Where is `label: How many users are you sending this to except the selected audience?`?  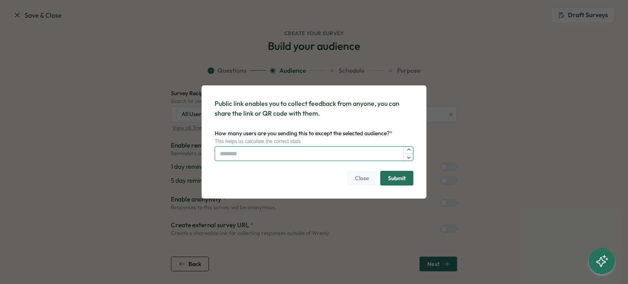
label: How many users are you sending this to except the selected audience? is located at coordinates (304, 134).